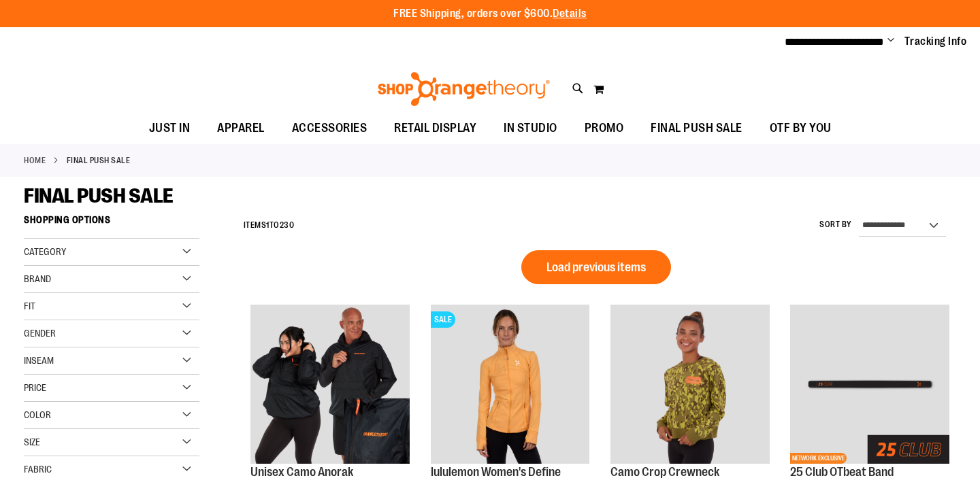 Image resolution: width=980 pixels, height=478 pixels. I want to click on span: JUST IN, so click(170, 128).